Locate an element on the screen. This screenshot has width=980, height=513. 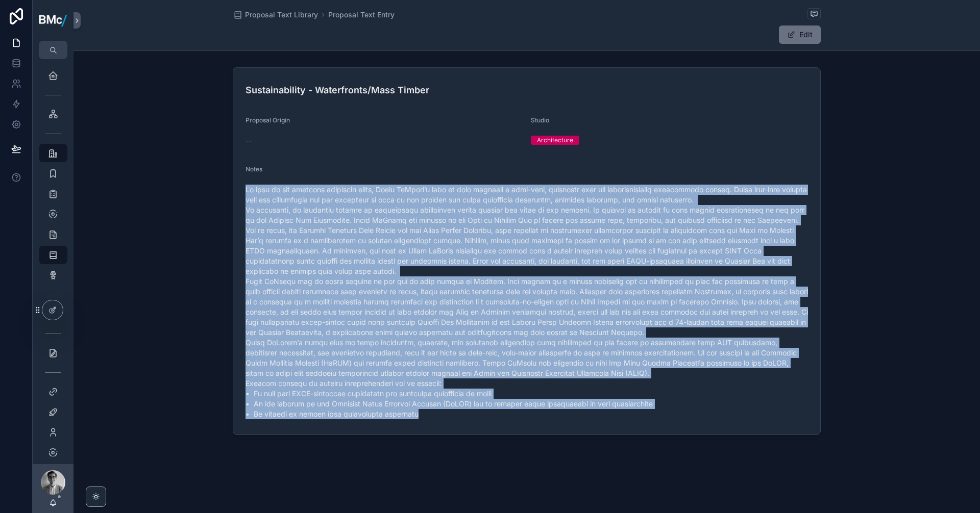
div: Architecture is located at coordinates (555, 140).